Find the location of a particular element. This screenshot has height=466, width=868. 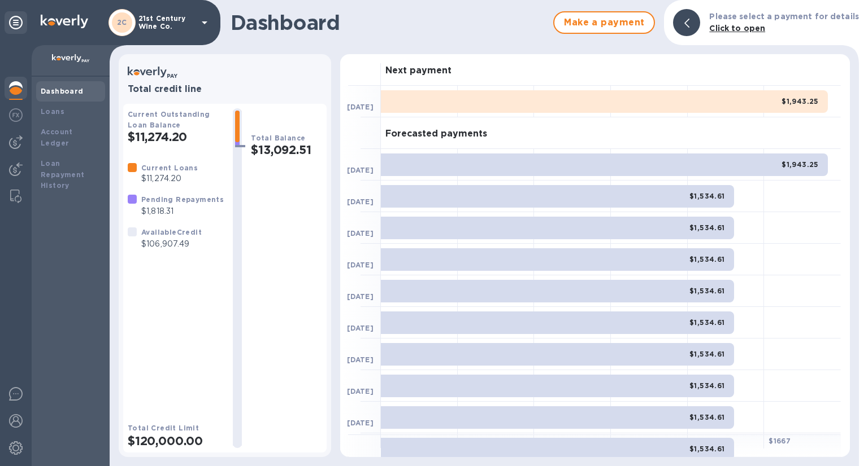

b: $ 0 is located at coordinates (390, 441).